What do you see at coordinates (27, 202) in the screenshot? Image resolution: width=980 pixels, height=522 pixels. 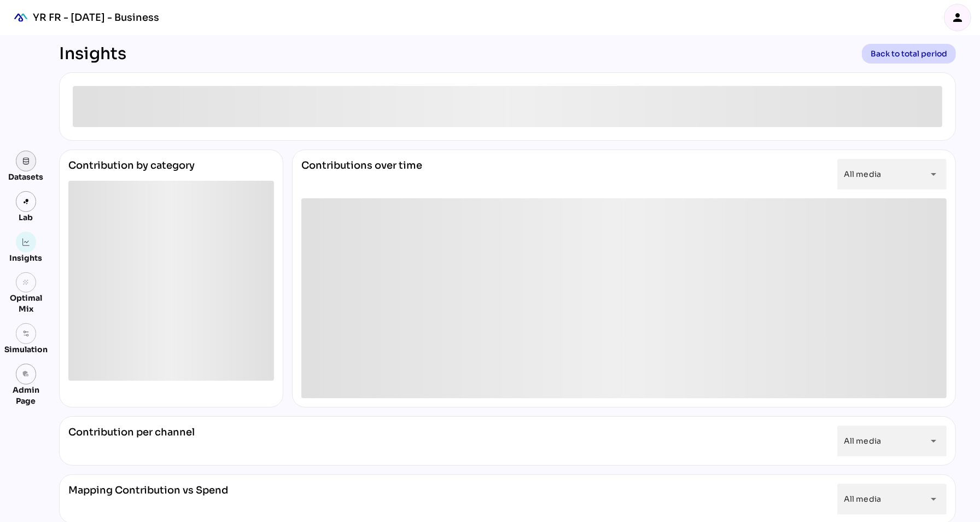 I see `img: lab.svg` at bounding box center [27, 202].